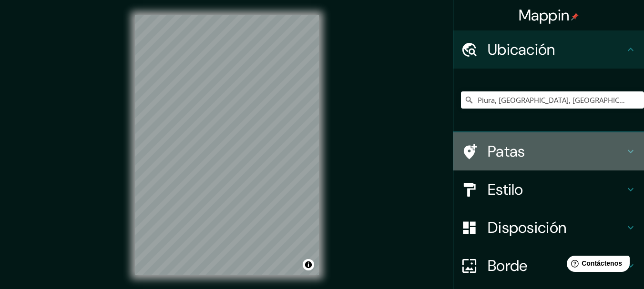 The image size is (644, 289). What do you see at coordinates (521, 50) in the screenshot?
I see `font: Ubicación` at bounding box center [521, 50].